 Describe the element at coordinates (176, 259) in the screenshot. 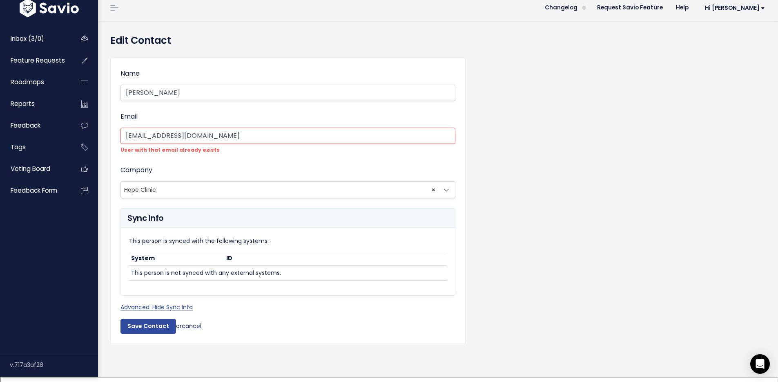

I see `th: System` at that location.